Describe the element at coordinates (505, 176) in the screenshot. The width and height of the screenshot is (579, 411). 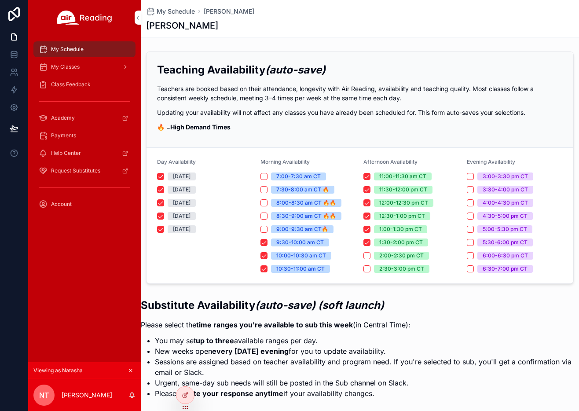
I see `div: 3:00-3:30 pm CT` at that location.